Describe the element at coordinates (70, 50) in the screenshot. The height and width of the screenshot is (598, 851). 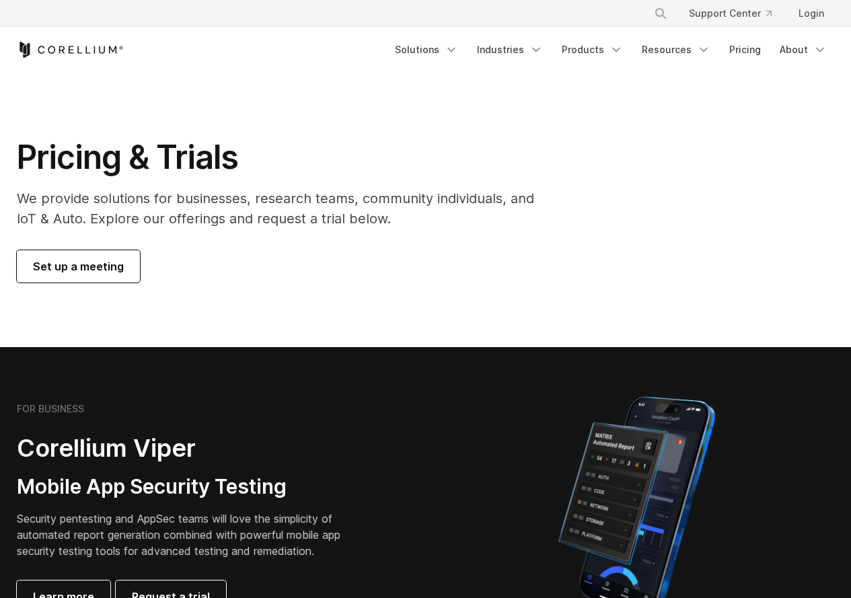
I see `a: Corellium Home` at that location.